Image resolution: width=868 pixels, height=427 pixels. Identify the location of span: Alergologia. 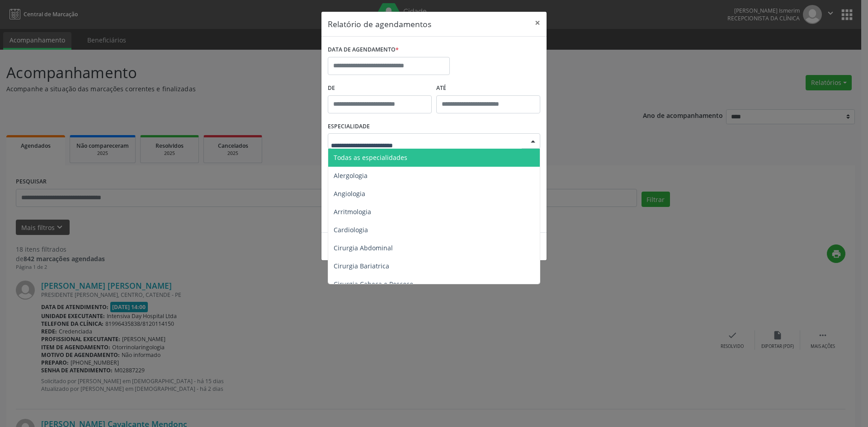
(350, 175).